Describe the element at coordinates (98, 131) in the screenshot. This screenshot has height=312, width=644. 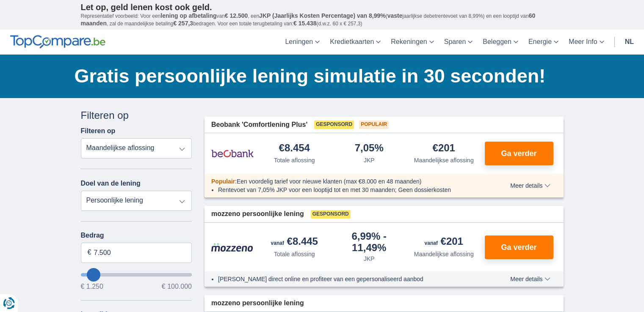
I see `label: Filteren op` at that location.